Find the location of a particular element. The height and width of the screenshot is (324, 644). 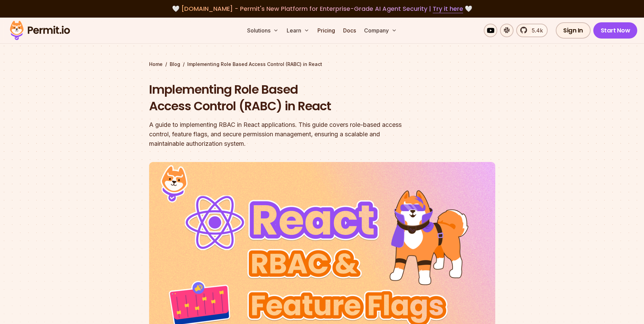

a: Try it here is located at coordinates (448, 9).